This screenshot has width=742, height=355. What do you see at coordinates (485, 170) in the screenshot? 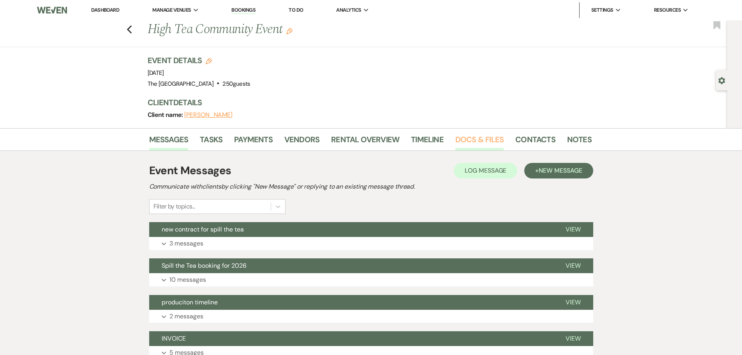
I see `span: Log Message` at bounding box center [485, 170].